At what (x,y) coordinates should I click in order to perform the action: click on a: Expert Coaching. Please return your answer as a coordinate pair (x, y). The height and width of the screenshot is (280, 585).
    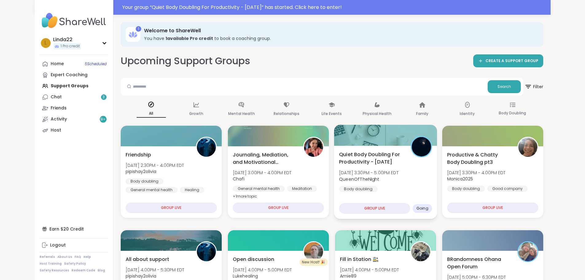
    Looking at the image, I should click on (74, 75).